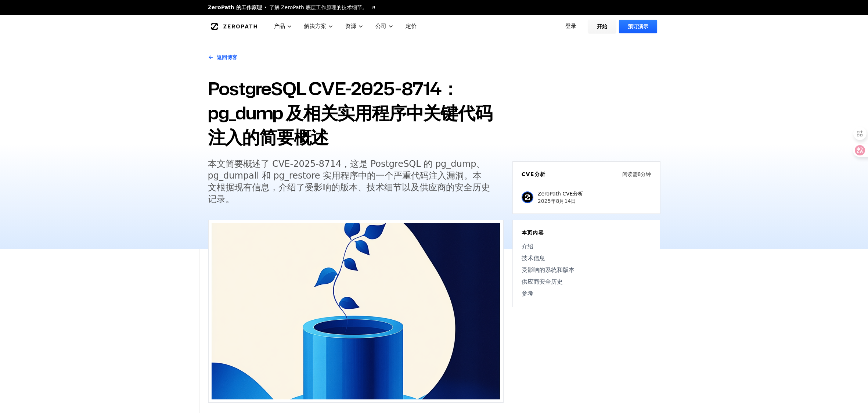 This screenshot has height=413, width=868. What do you see at coordinates (644, 174) in the screenshot?
I see `font: 8分钟` at bounding box center [644, 174].